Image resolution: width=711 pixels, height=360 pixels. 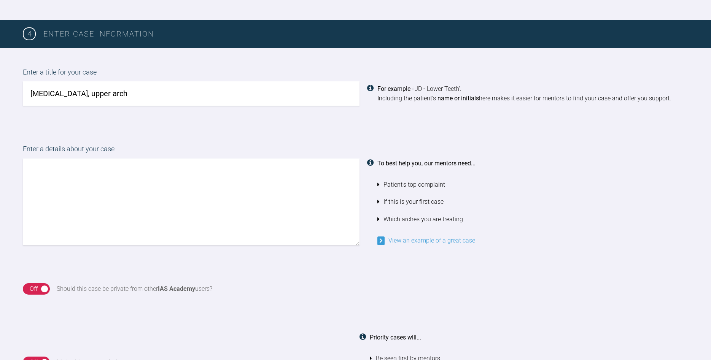 I want to click on strong: For example -, so click(x=396, y=89).